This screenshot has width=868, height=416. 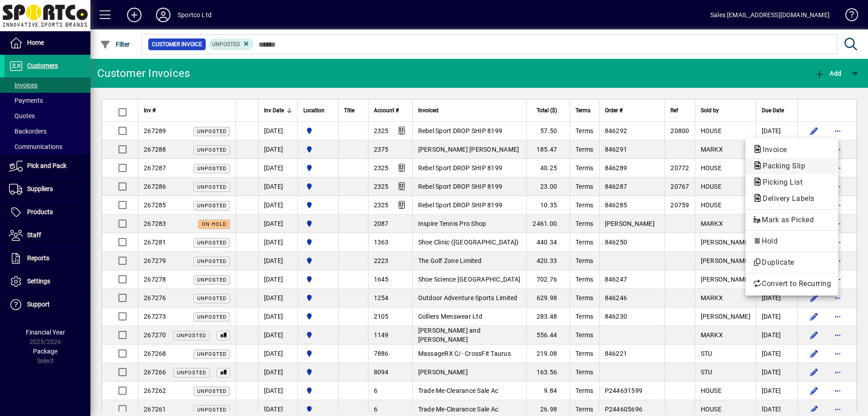 What do you see at coordinates (772, 149) in the screenshot?
I see `span: Invoice` at bounding box center [772, 149].